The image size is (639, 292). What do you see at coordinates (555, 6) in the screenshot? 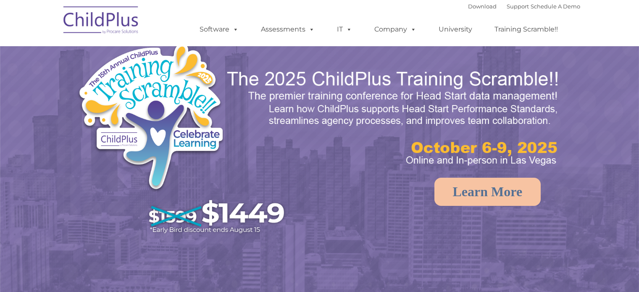
I see `a: Schedule A Demo` at bounding box center [555, 6].